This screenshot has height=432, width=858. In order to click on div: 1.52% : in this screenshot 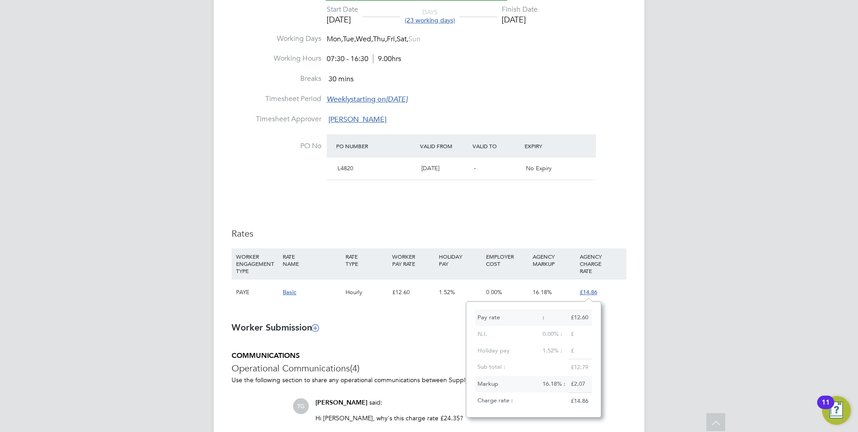, I will do `click(554, 351)`.